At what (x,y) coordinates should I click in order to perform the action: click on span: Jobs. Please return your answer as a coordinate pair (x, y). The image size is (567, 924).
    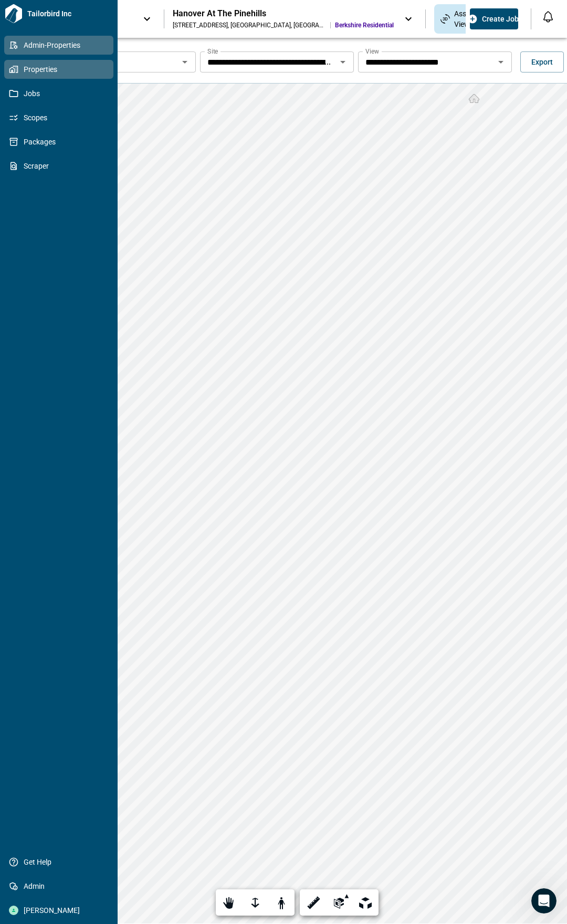
    Looking at the image, I should click on (61, 93).